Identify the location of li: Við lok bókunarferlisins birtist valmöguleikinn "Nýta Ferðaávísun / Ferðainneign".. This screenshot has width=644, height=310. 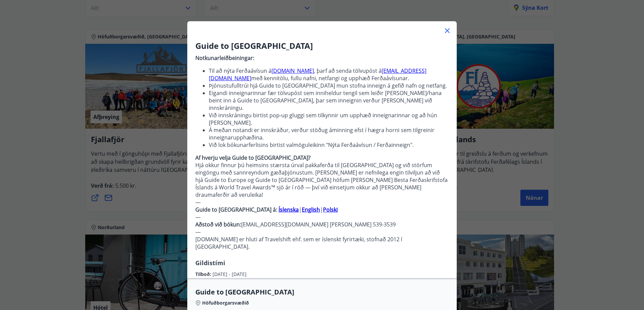
(329, 145).